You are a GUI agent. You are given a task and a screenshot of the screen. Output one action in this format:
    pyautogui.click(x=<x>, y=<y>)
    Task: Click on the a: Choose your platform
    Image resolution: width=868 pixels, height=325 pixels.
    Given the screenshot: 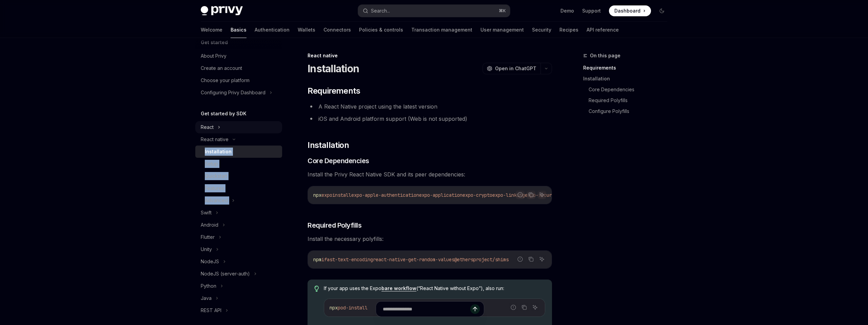 What is the action you would take?
    pyautogui.click(x=239, y=80)
    